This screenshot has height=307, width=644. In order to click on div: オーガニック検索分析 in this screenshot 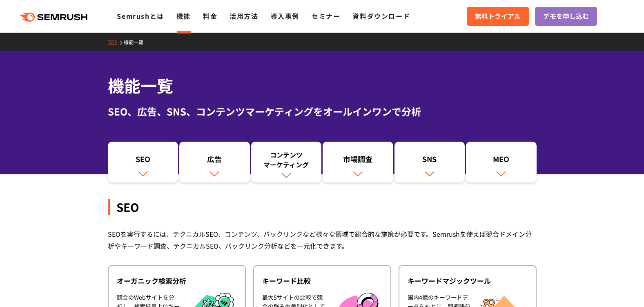, I will do `click(177, 281)`.